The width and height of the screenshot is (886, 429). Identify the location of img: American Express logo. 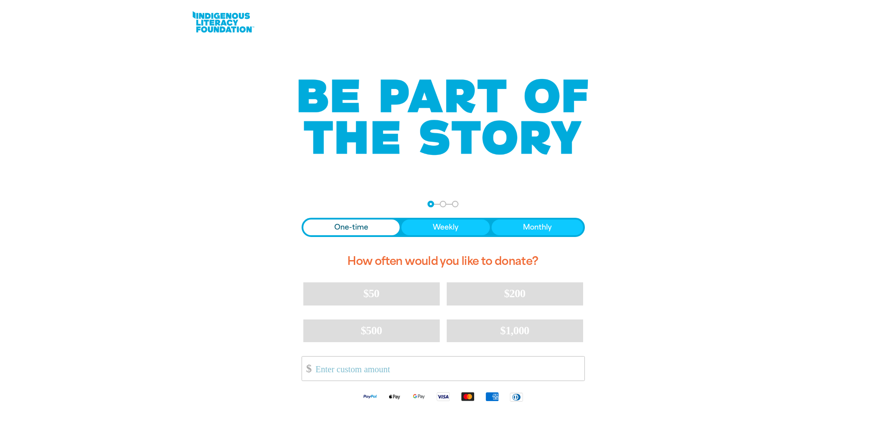
(492, 396).